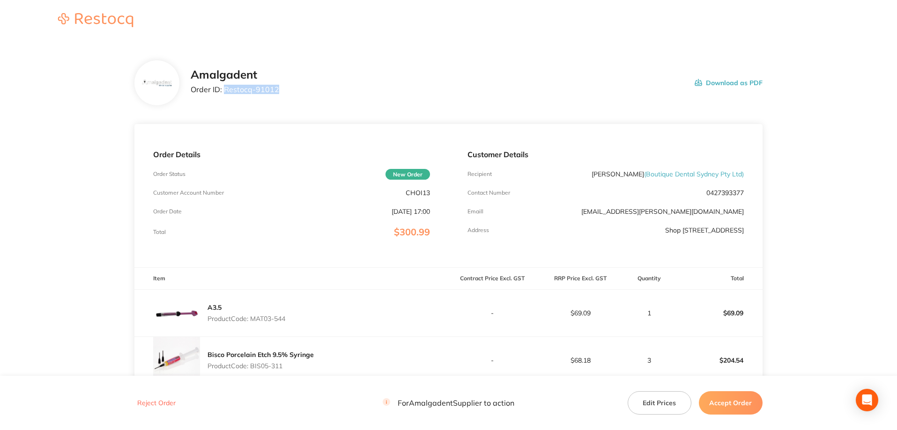  I want to click on p: Order Details, so click(291, 155).